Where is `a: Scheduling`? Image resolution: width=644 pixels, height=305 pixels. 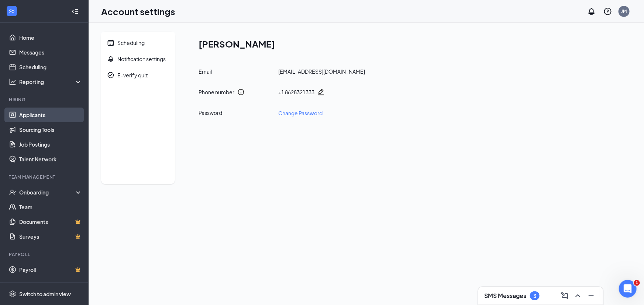
a: Scheduling is located at coordinates (50, 67).